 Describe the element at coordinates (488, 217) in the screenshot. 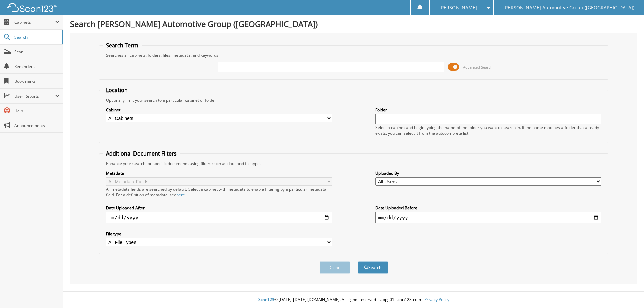

I see `input: end` at that location.